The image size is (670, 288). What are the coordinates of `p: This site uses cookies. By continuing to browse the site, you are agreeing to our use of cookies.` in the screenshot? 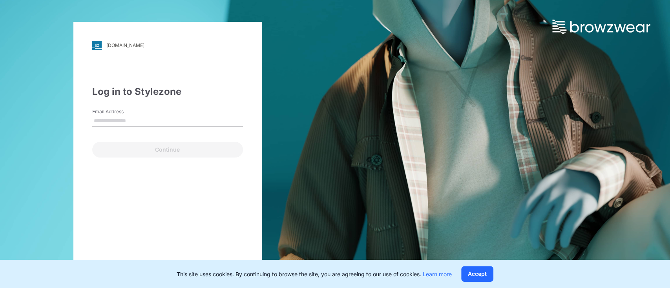 It's located at (314, 274).